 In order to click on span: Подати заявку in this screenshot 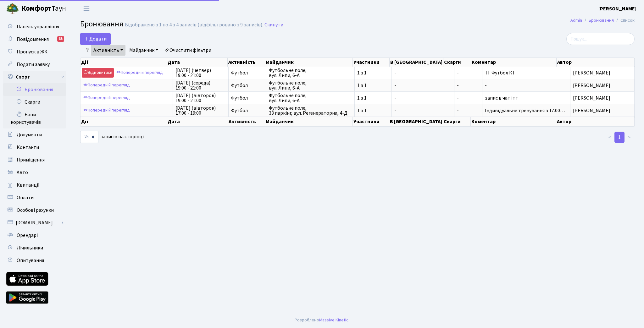, I will do `click(33, 65)`.